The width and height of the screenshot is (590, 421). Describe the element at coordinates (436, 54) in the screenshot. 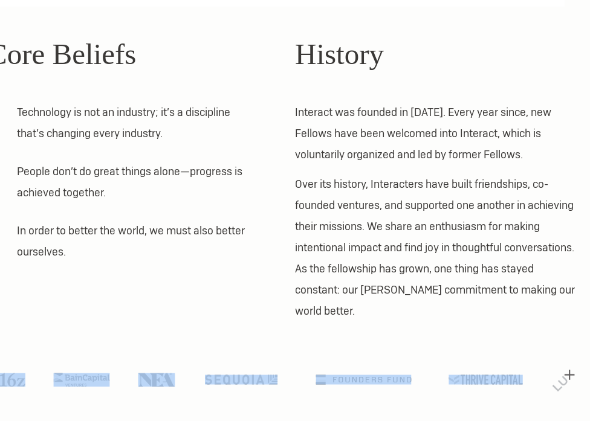

I see `h2: History` at that location.